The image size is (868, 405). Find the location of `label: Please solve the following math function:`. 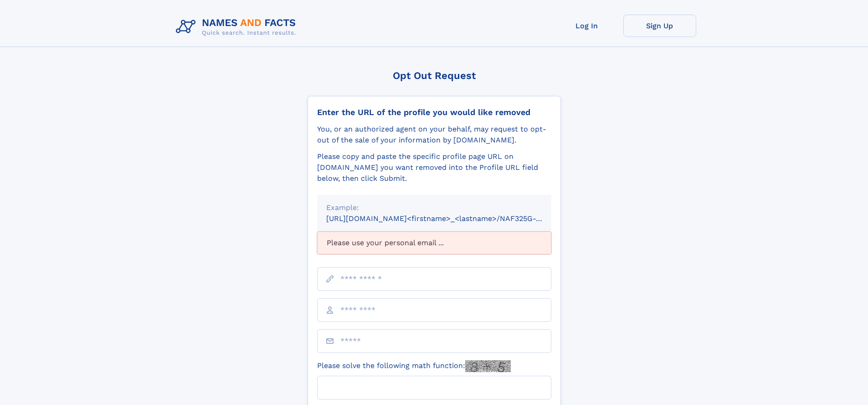

label: Please solve the following math function: is located at coordinates (413, 366).